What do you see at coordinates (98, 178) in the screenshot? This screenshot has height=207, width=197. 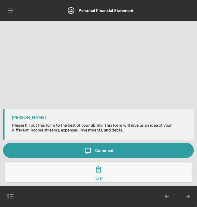 I see `div: Form` at bounding box center [98, 178].